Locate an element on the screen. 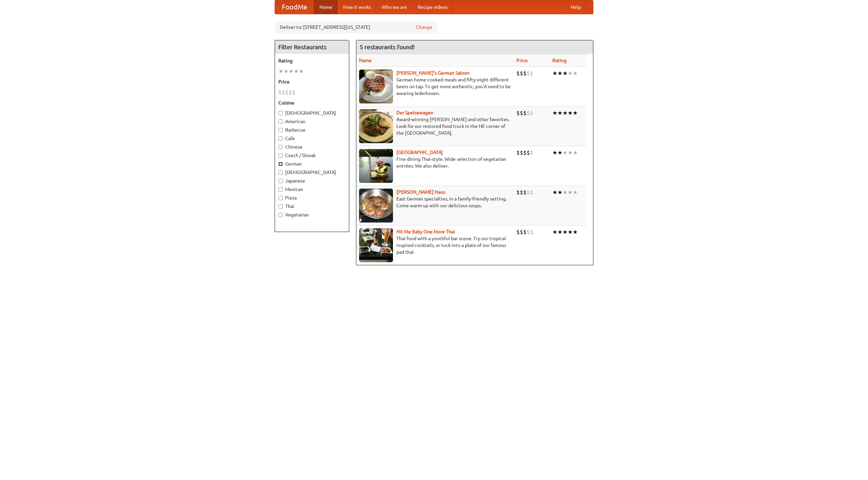 The width and height of the screenshot is (868, 480). a: Help is located at coordinates (576, 7).